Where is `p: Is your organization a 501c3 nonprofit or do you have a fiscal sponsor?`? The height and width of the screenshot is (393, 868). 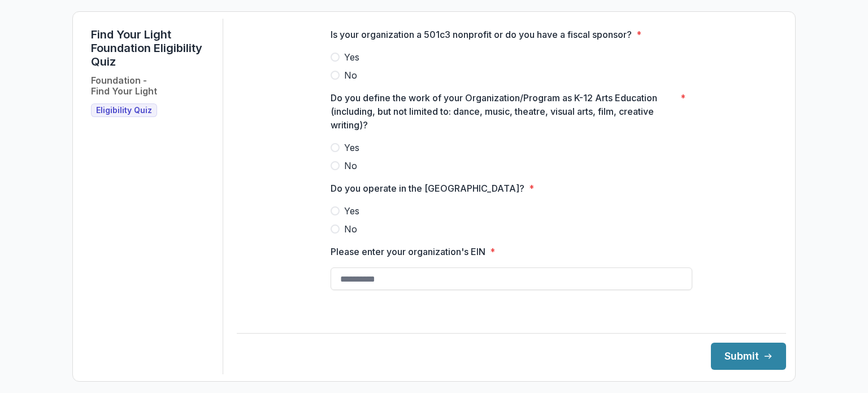 p: Is your organization a 501c3 nonprofit or do you have a fiscal sponsor? is located at coordinates (481, 35).